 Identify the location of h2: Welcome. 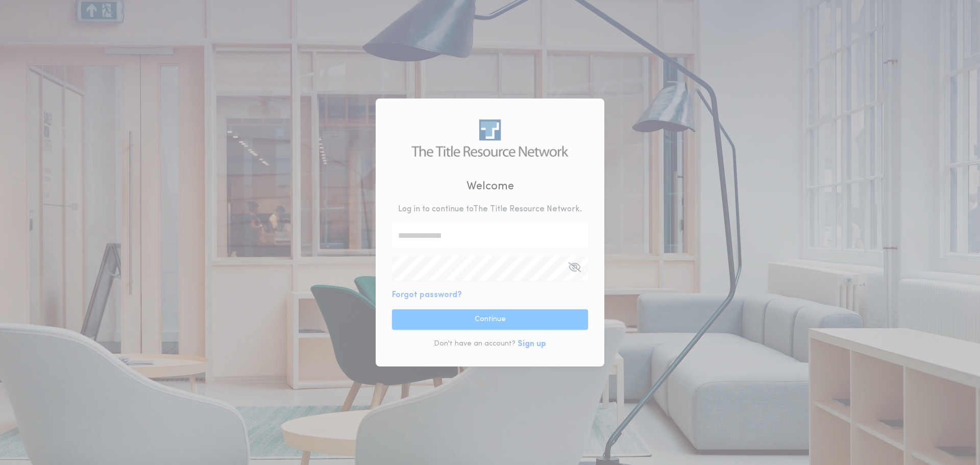
(490, 186).